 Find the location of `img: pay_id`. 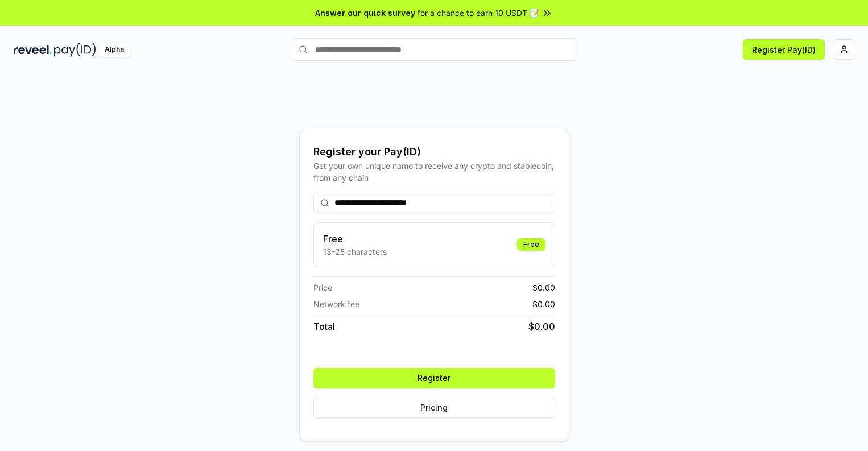

img: pay_id is located at coordinates (75, 50).